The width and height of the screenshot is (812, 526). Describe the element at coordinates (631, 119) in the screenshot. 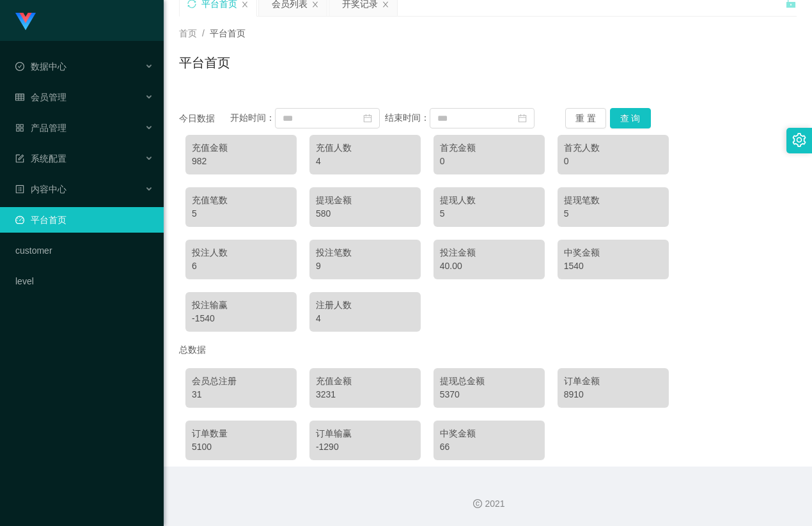

I see `button: 查 询` at that location.